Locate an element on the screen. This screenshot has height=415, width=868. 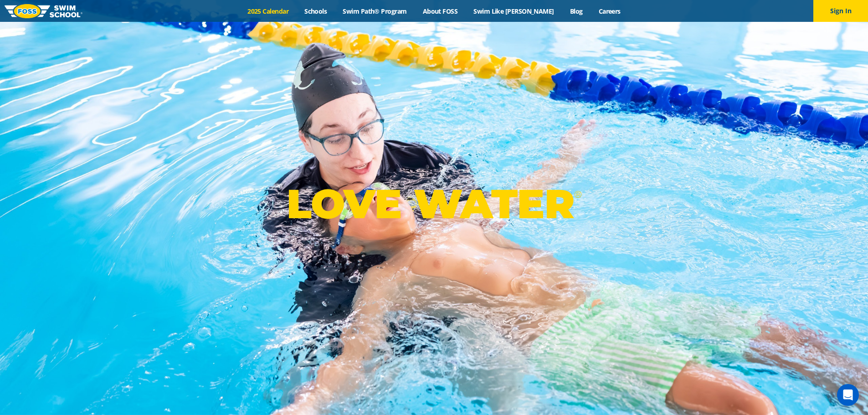
p: LOVE WATER is located at coordinates (434, 204).